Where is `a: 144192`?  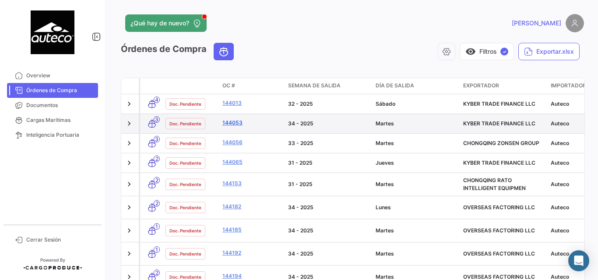 a: 144192 is located at coordinates (252, 253).